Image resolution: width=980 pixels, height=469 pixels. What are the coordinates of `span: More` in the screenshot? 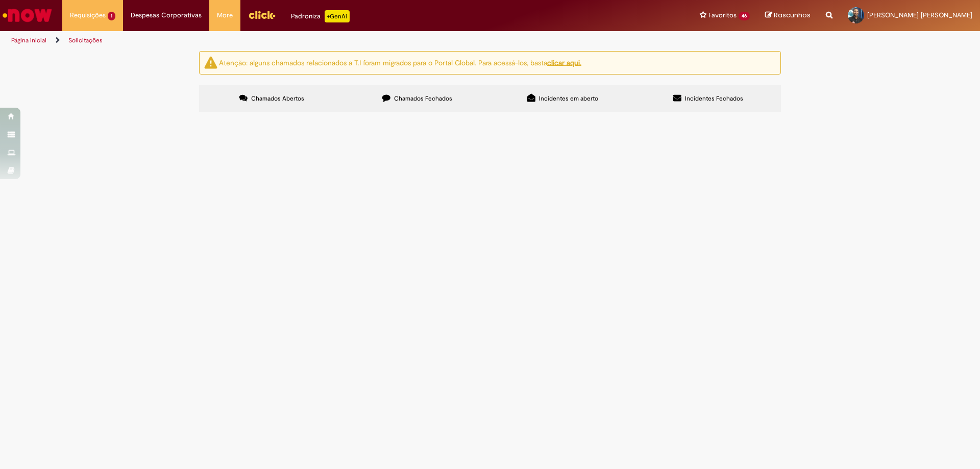 It's located at (224, 15).